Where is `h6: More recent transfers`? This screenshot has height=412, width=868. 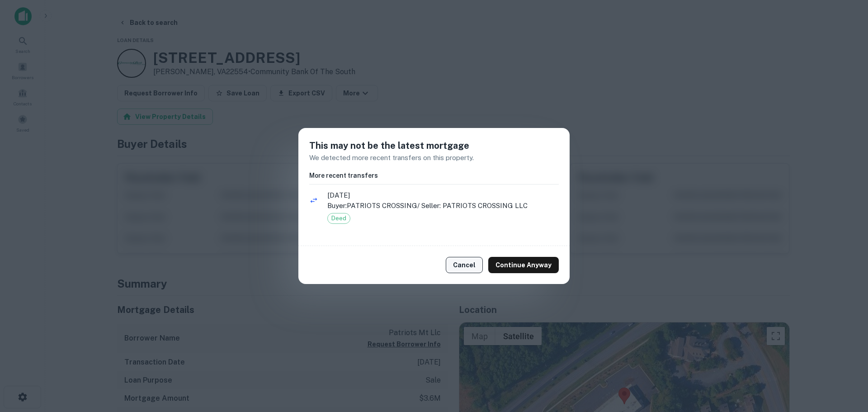
h6: More recent transfers is located at coordinates (434, 175).